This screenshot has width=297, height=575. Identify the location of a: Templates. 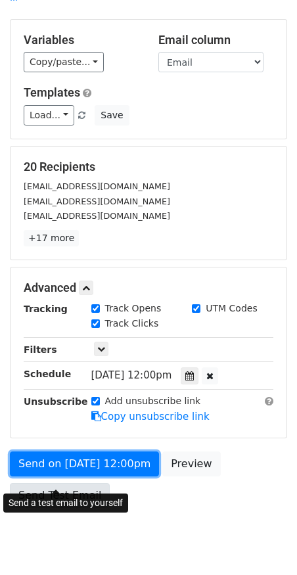
(52, 92).